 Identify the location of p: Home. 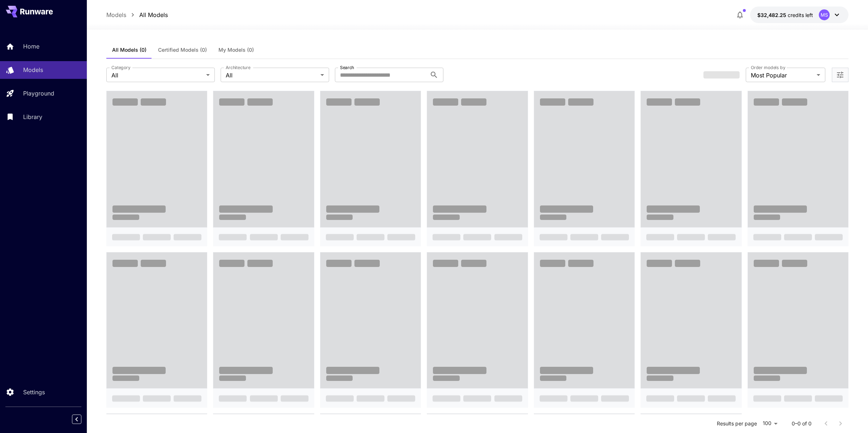
(31, 46).